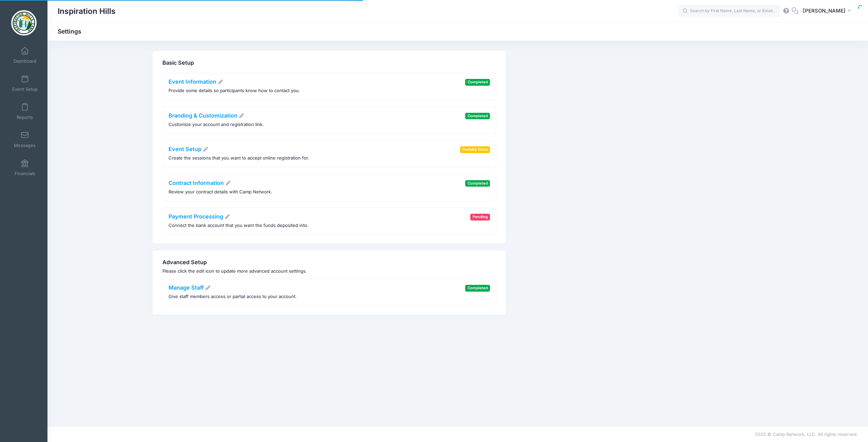  Describe the element at coordinates (476, 150) in the screenshot. I see `span: Partially Done` at that location.